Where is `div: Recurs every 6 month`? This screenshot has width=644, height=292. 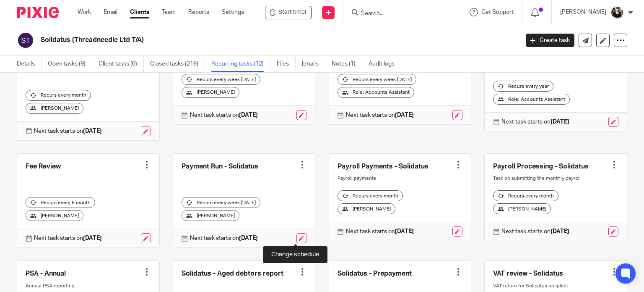 div: Recurs every 6 month is located at coordinates (61, 203).